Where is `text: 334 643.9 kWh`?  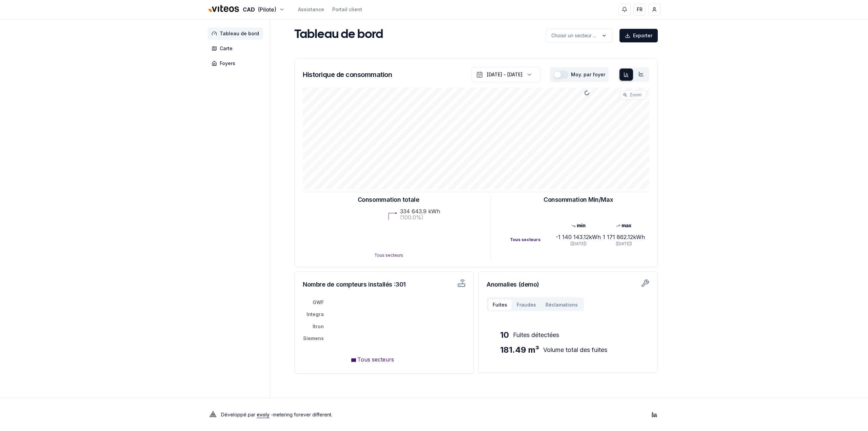 text: 334 643.9 kWh is located at coordinates (420, 211).